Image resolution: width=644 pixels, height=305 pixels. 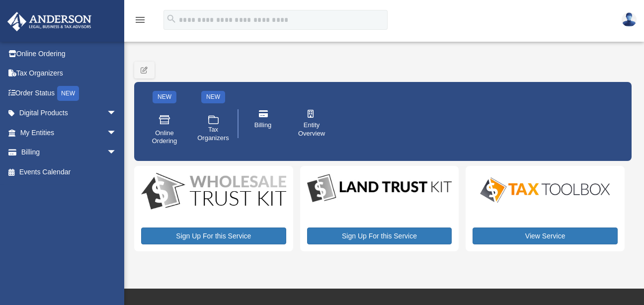 What do you see at coordinates (165, 138) in the screenshot?
I see `span: Online Ordering` at bounding box center [165, 138].